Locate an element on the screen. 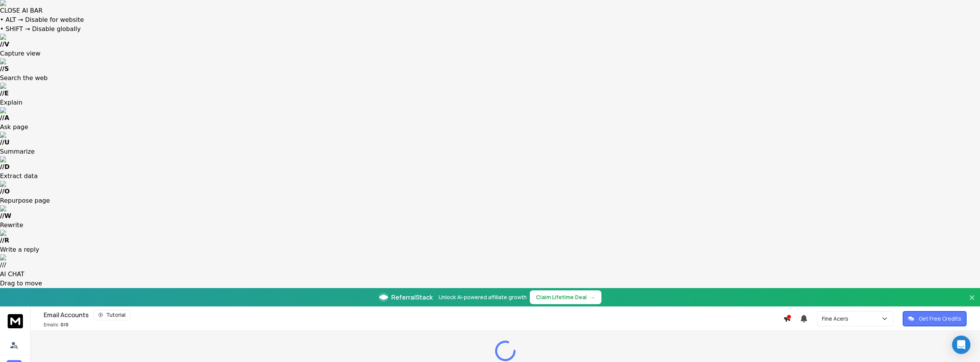 The image size is (980, 362). p: Unlock AI-powered affiliate growth is located at coordinates (483, 297).